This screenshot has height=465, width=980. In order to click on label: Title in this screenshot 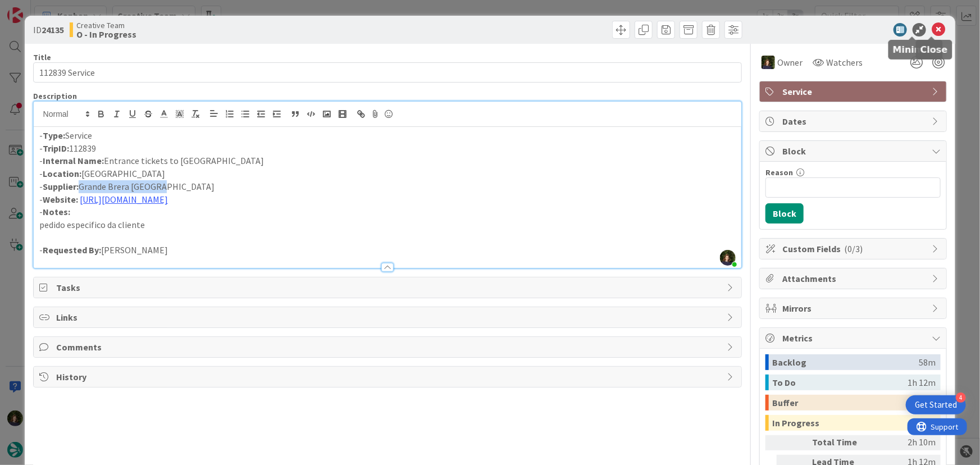, I will do `click(42, 57)`.